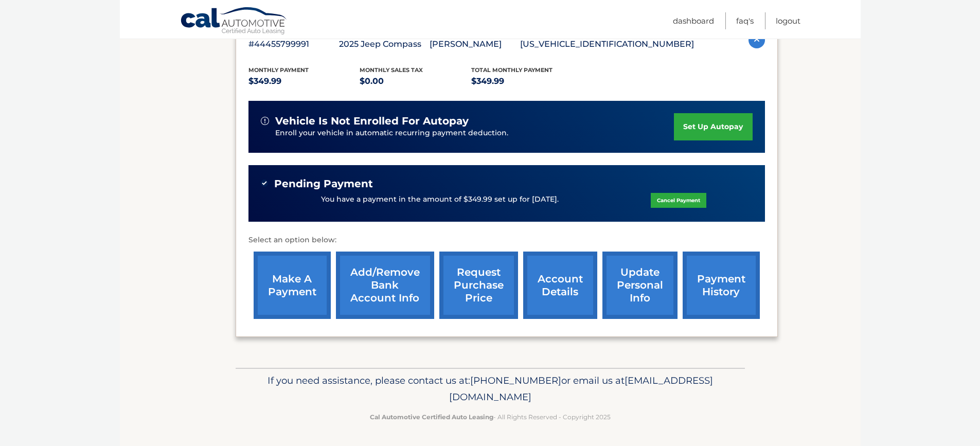 Image resolution: width=980 pixels, height=446 pixels. What do you see at coordinates (693, 21) in the screenshot?
I see `a: Dashboard` at bounding box center [693, 21].